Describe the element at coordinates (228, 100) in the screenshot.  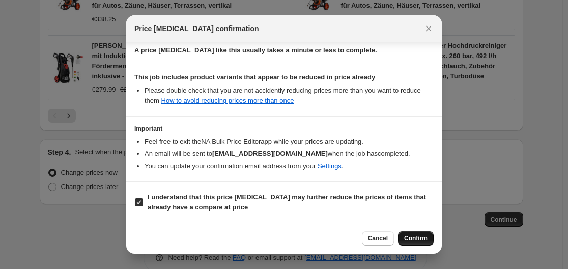
I see `a: How to avoid reducing prices more than once` at that location.